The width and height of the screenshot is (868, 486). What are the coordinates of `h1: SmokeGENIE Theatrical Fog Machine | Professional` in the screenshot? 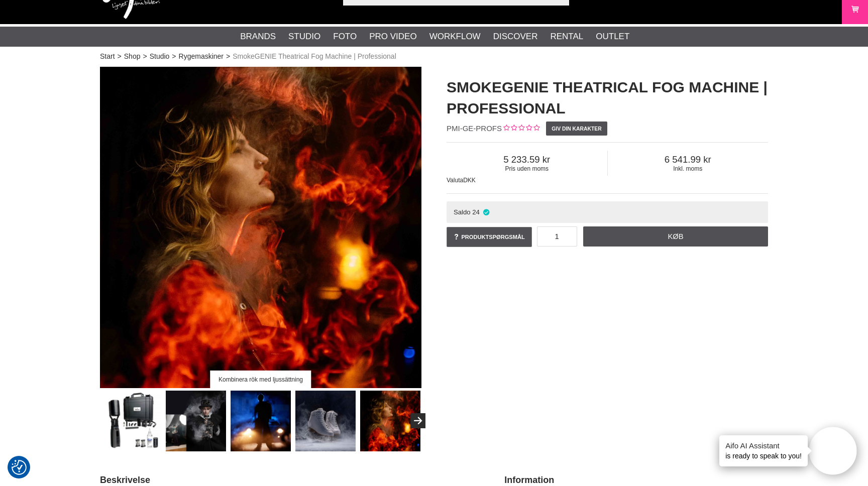 It's located at (608, 98).